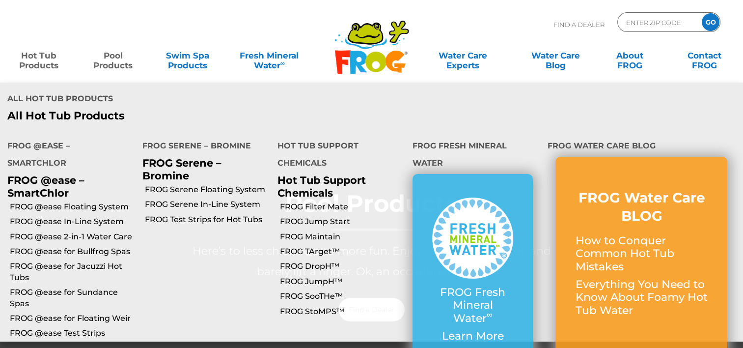  I want to click on input: GO, so click(710, 22).